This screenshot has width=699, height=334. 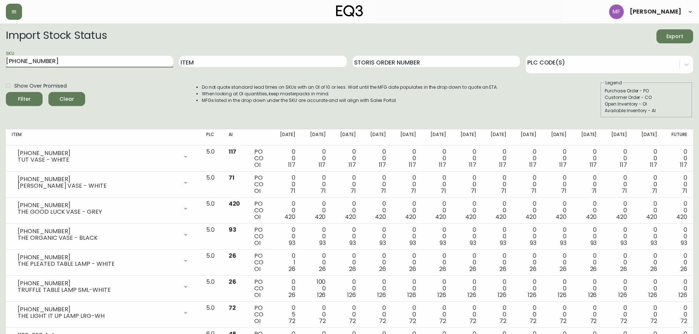 What do you see at coordinates (647, 91) in the screenshot?
I see `div: Purchase Order - PO` at bounding box center [647, 91].